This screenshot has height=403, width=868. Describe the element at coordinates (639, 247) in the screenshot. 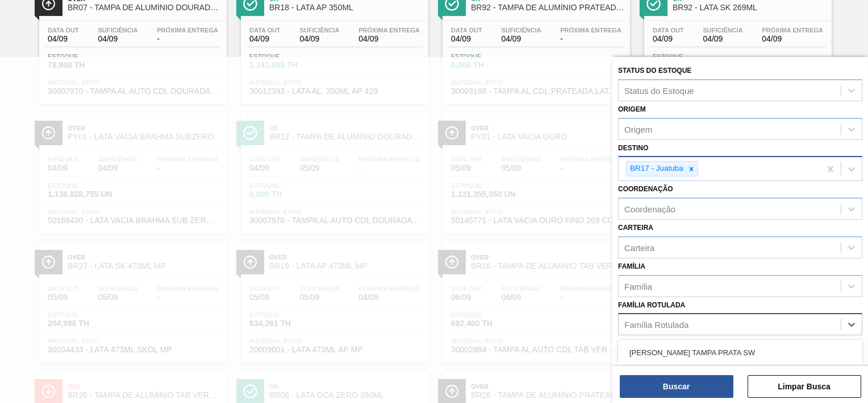

I see `div: Carteira` at that location.